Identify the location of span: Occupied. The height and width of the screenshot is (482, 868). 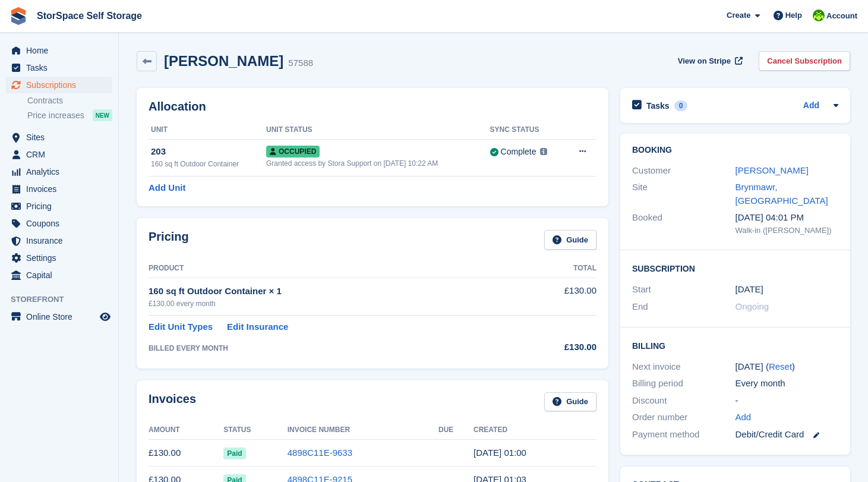
(293, 151).